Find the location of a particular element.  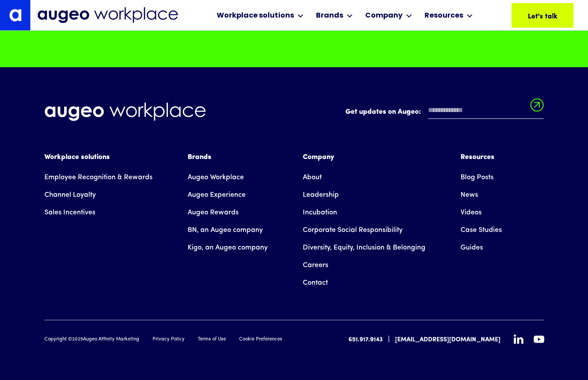

a: Corporate Social Responsibility is located at coordinates (353, 230).